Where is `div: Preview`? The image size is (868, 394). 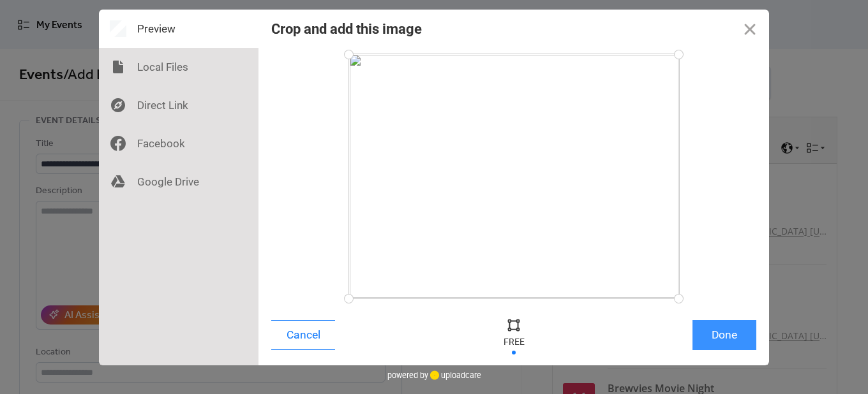
div: Preview is located at coordinates (178, 28).